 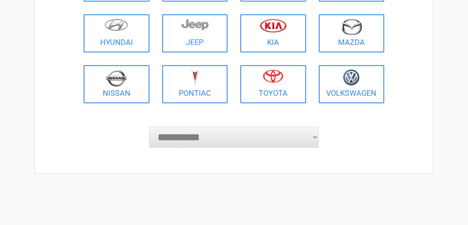 What do you see at coordinates (195, 78) in the screenshot?
I see `img: pontiac` at bounding box center [195, 78].